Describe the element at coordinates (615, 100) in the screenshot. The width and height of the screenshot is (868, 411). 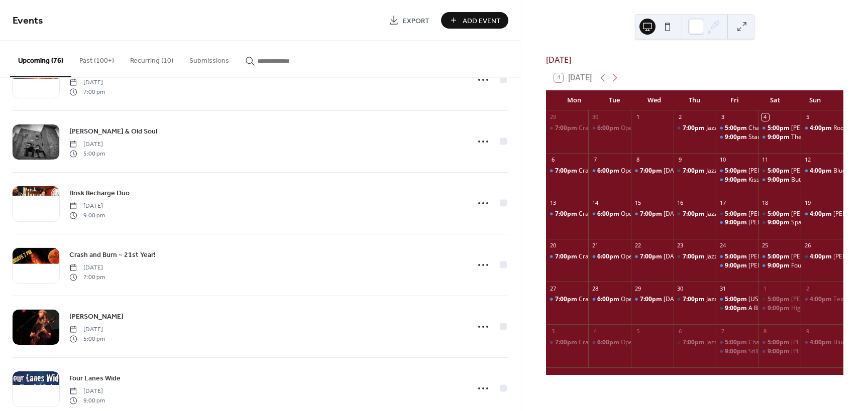
I see `div: Tue` at that location.